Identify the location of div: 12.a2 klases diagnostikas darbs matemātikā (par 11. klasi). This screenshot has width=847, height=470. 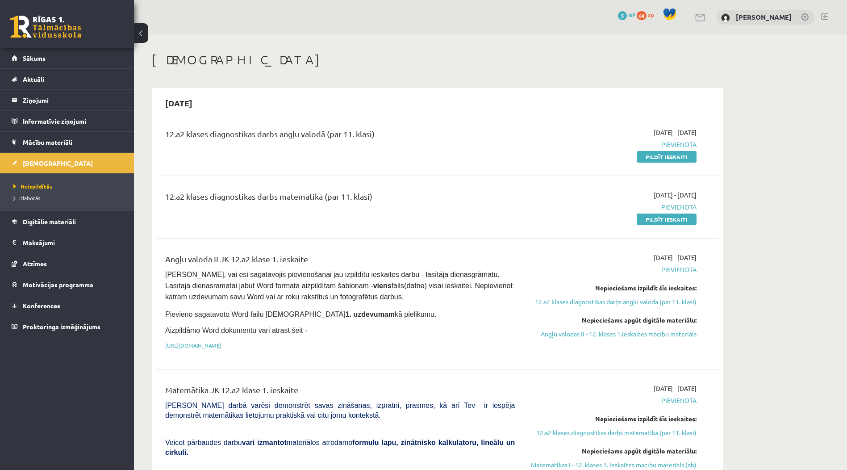
(340, 198).